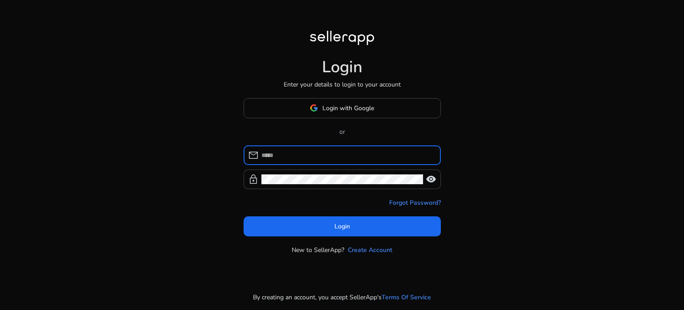 The height and width of the screenshot is (310, 684). What do you see at coordinates (431, 179) in the screenshot?
I see `span: visibility` at bounding box center [431, 179].